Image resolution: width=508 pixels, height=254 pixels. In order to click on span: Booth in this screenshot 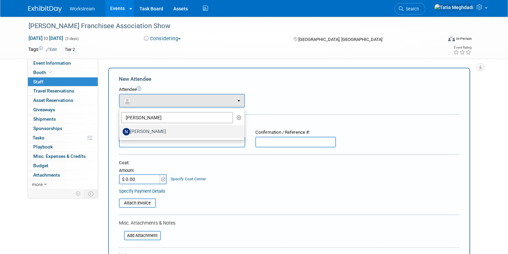, I will do `click(43, 73)`.